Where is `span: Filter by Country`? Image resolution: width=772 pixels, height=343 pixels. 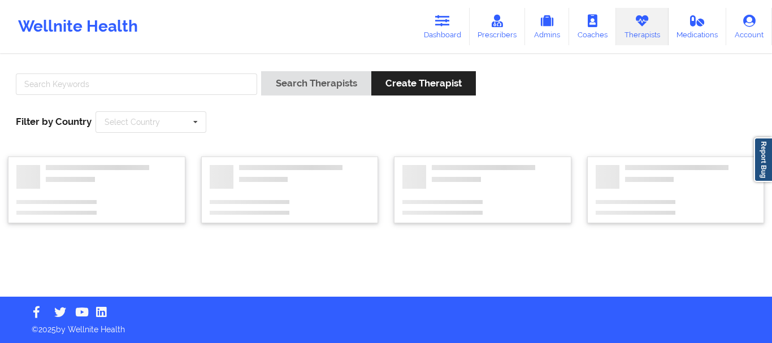 span: Filter by Country is located at coordinates (54, 122).